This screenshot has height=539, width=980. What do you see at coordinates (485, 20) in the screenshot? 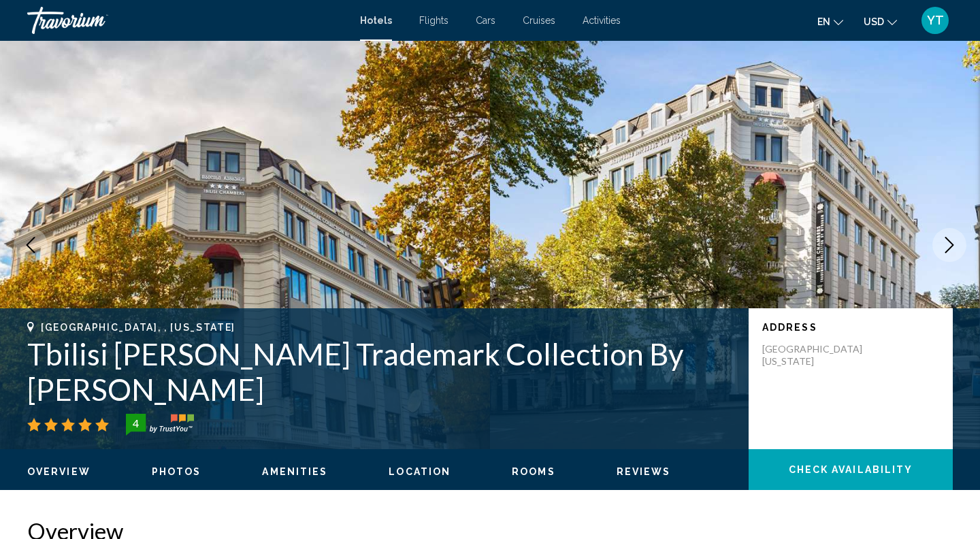
I see `span: Cars` at bounding box center [485, 20].